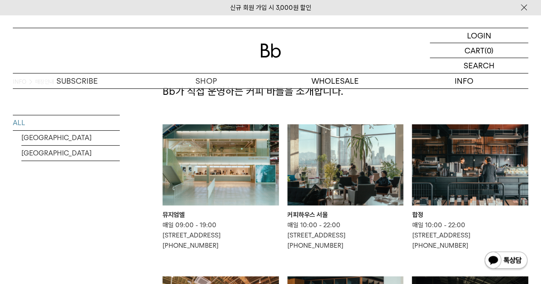 Image resolution: width=541 pixels, height=284 pixels. What do you see at coordinates (479, 50) in the screenshot?
I see `a: CART (0)` at bounding box center [479, 50].